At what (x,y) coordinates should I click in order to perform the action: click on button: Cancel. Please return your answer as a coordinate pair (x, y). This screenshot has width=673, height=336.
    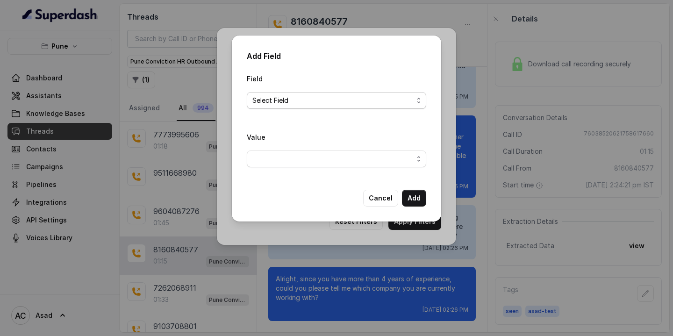
    Looking at the image, I should click on (381, 198).